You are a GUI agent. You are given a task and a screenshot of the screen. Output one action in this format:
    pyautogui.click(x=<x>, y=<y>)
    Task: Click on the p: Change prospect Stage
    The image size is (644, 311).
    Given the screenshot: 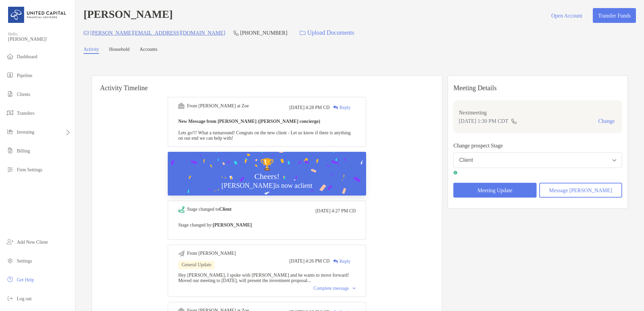 What is the action you would take?
    pyautogui.click(x=538, y=146)
    